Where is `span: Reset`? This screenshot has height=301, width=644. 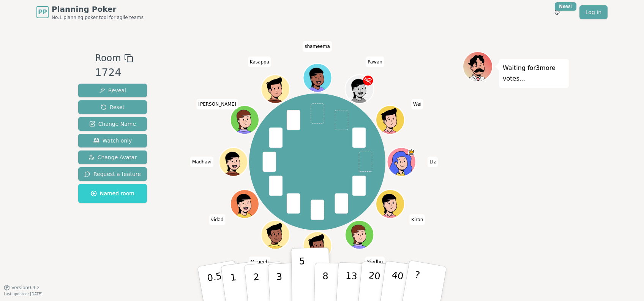 span: Reset is located at coordinates (112, 107).